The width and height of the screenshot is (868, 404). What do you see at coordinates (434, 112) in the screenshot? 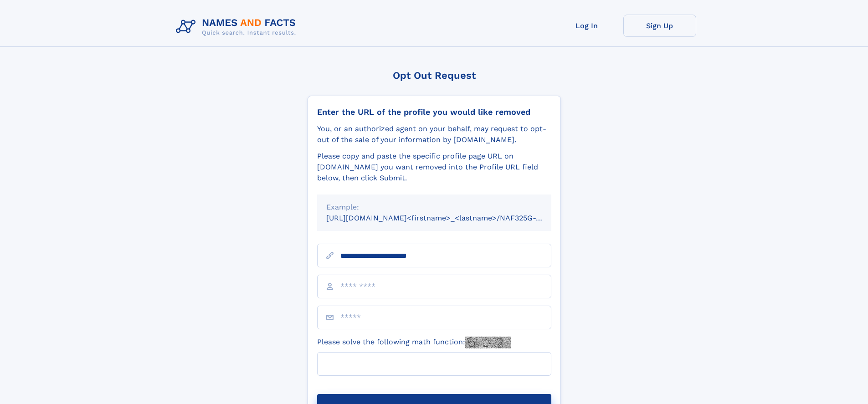
I see `div: Enter the URL of the profile you would like removed` at bounding box center [434, 112].